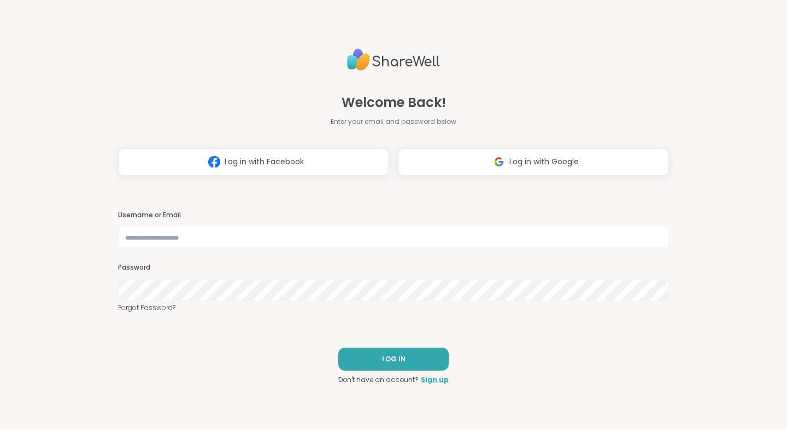  What do you see at coordinates (378, 380) in the screenshot?
I see `span: Don't have an account?` at bounding box center [378, 380].